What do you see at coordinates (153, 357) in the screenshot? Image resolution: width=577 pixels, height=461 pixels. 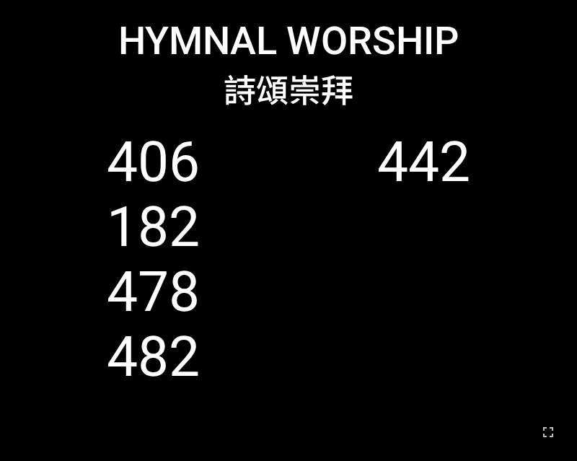 I see `li: 482` at bounding box center [153, 357].